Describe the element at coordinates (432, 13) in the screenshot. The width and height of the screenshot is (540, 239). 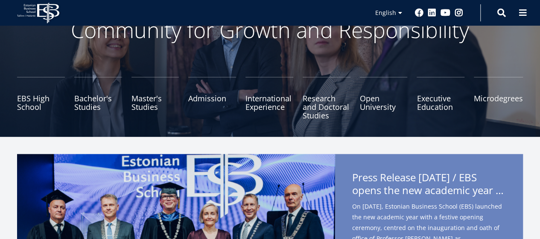
I see `a: Linkedin` at that location.